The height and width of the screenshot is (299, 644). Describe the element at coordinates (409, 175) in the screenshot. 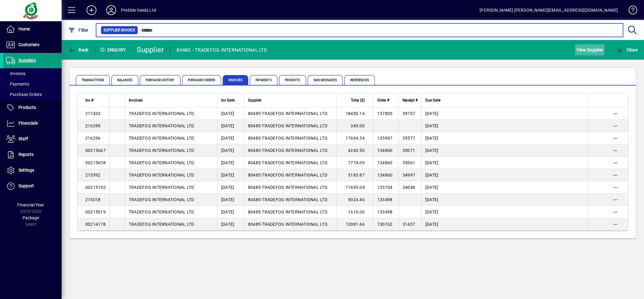

I see `span: 34997` at that location.